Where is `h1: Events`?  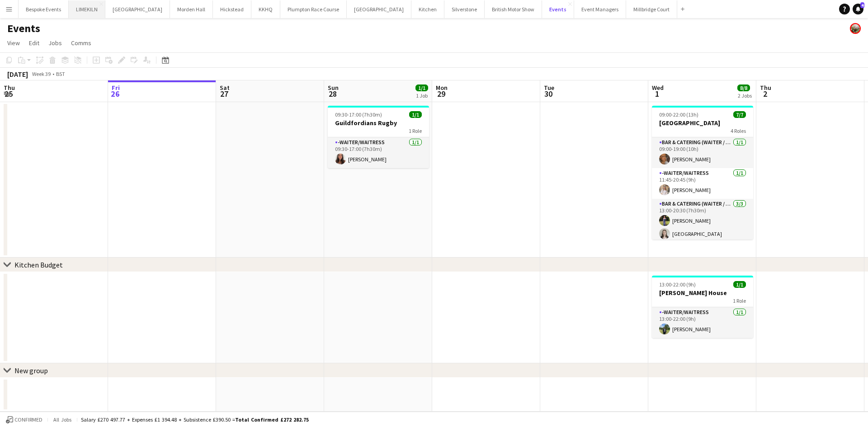
h1: Events is located at coordinates (24, 28).